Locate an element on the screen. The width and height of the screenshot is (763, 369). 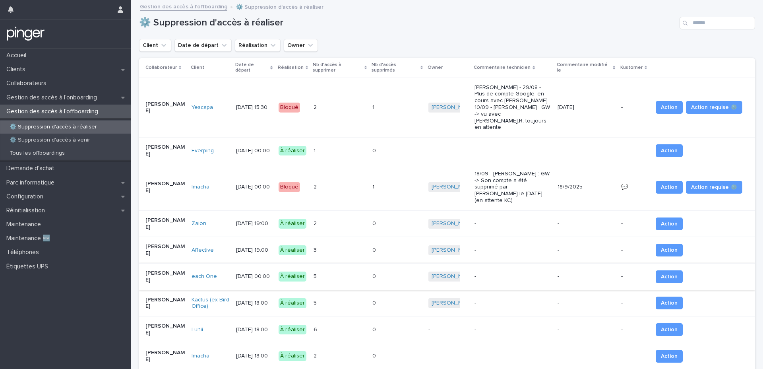
p: Tous les offboardings is located at coordinates (37, 153).